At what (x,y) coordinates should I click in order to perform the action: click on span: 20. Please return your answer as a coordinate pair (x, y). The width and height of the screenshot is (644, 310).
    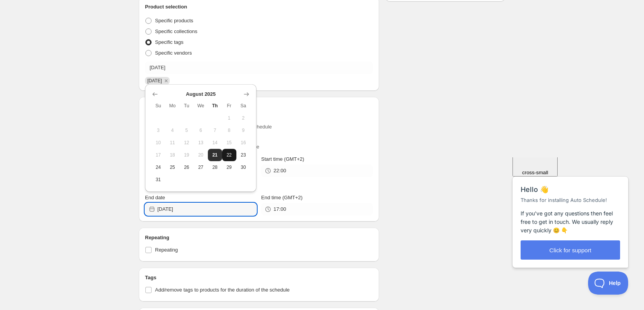
    Looking at the image, I should click on (201, 155).